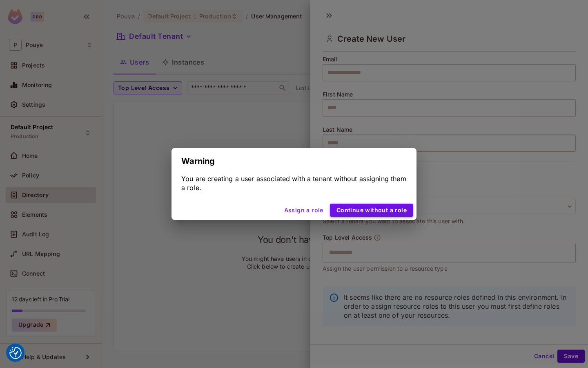  I want to click on button: Assign a role, so click(304, 210).